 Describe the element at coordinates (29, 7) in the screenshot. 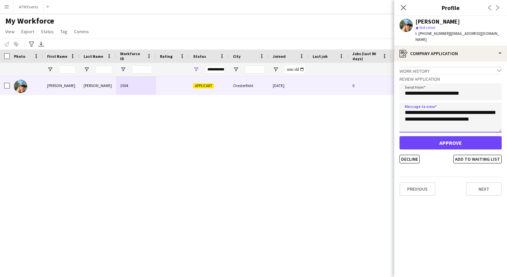

I see `button: ATW Events` at that location.